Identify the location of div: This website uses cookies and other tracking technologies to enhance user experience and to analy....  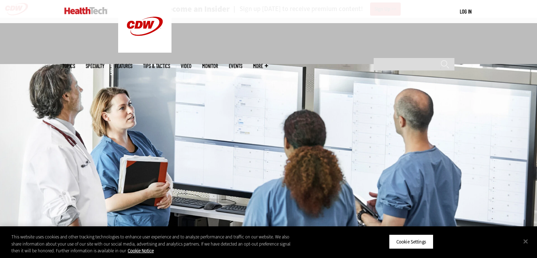
(153, 244).